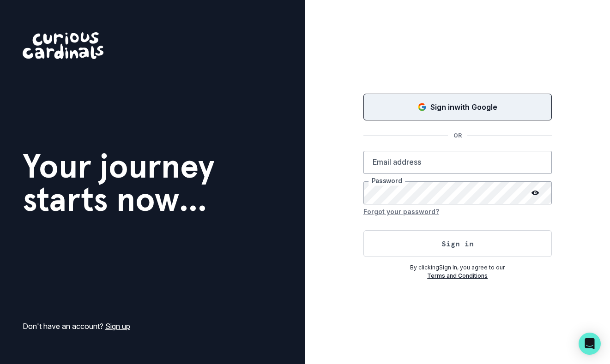 This screenshot has width=610, height=364. What do you see at coordinates (118, 326) in the screenshot?
I see `a: Sign up` at bounding box center [118, 326].